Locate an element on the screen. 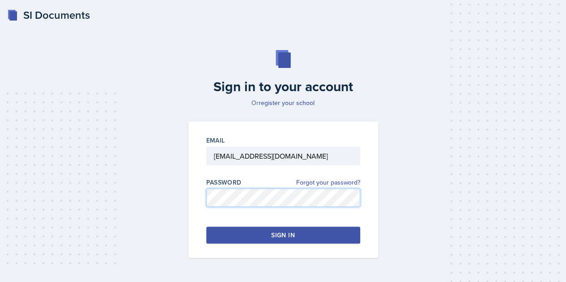  div: SI Documents is located at coordinates (48, 15).